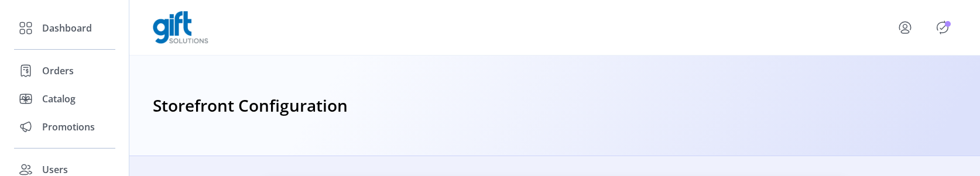  What do you see at coordinates (943, 28) in the screenshot?
I see `button: Publisher Panel` at bounding box center [943, 28].